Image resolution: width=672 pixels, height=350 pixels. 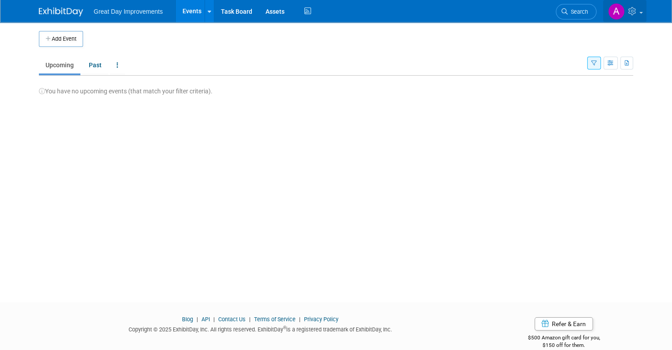 What do you see at coordinates (95, 65) in the screenshot?
I see `a: Past` at bounding box center [95, 65].